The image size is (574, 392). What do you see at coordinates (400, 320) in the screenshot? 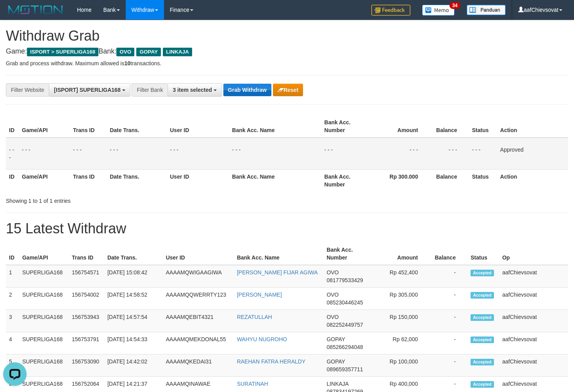
I see `td: Rp 150,000` at bounding box center [400, 320].